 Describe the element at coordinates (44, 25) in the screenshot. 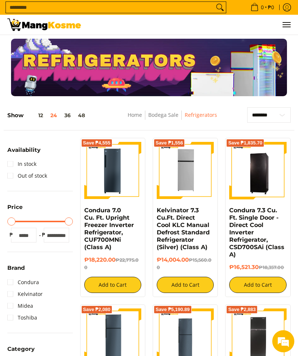

I see `img: Bodega Sale Refrigerator l Mang Kosme: Home Appliances Warehouse Sale` at that location.